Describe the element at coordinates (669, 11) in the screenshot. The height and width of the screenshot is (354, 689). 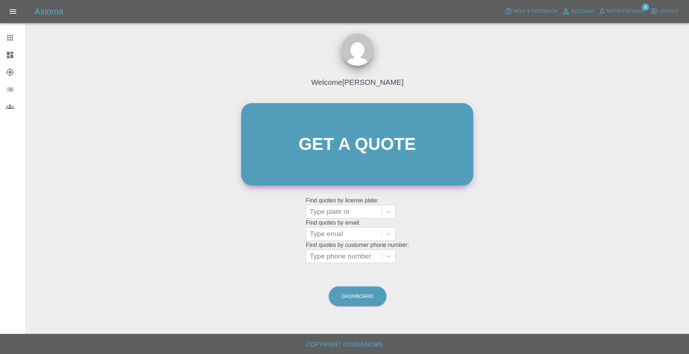
I see `span: Logout` at that location.